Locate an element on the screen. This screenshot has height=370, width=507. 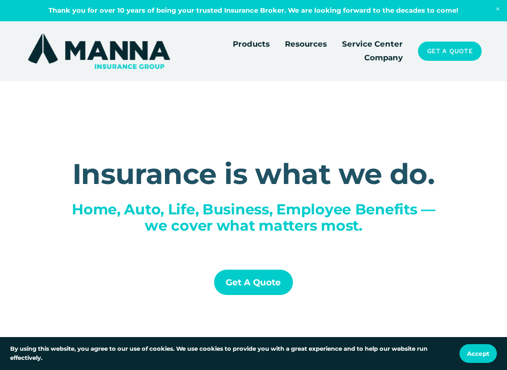
a: Service Center is located at coordinates (373, 44).